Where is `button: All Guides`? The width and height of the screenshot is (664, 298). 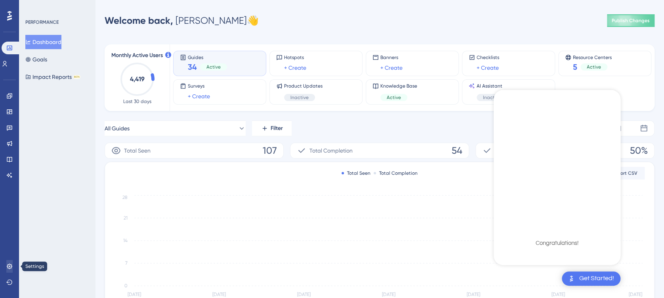
button: All Guides is located at coordinates (175, 128).